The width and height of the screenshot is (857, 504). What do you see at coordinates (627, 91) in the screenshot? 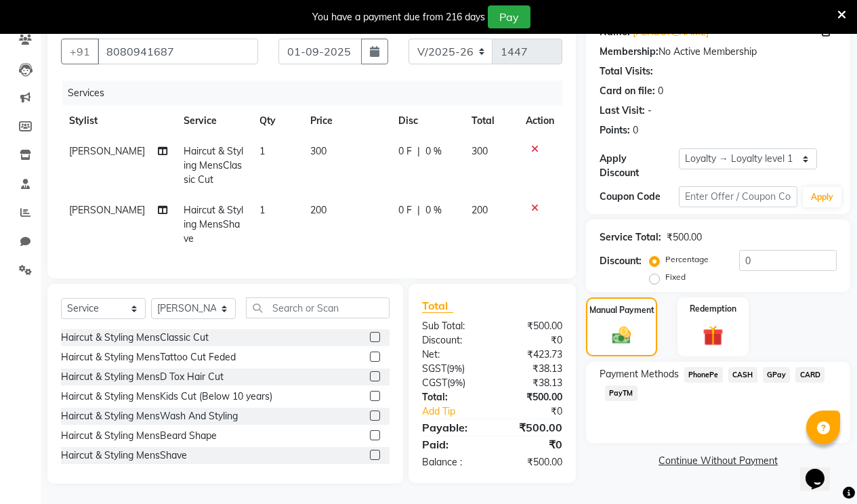
I see `div: Card on file:` at bounding box center [627, 91].